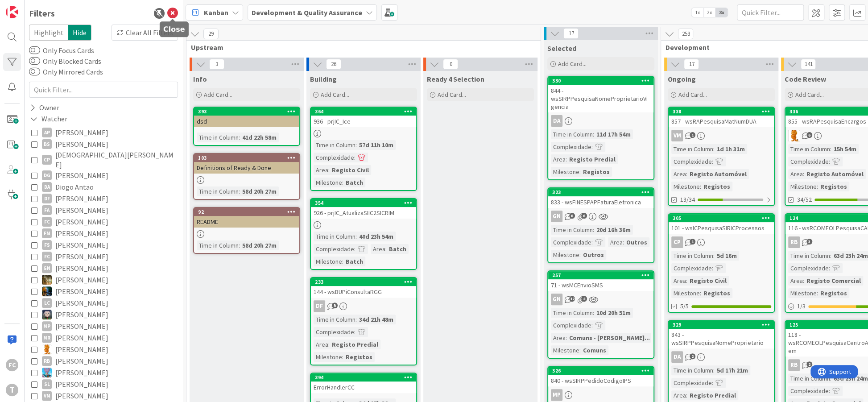 This screenshot has width=868, height=402. Describe the element at coordinates (794, 135) in the screenshot. I see `img: RL` at that location.